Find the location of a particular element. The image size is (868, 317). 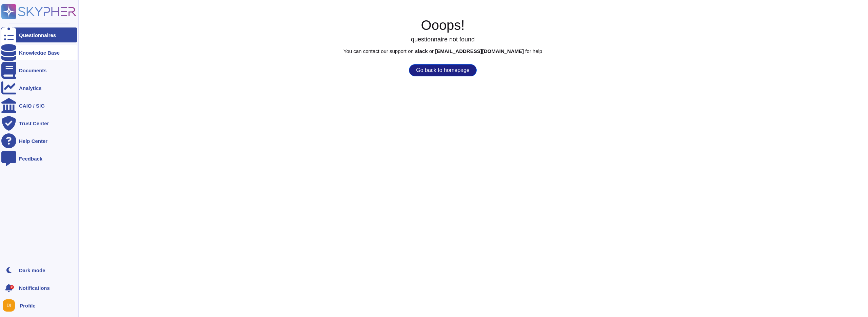

button: Go back to homepage is located at coordinates (442, 71).